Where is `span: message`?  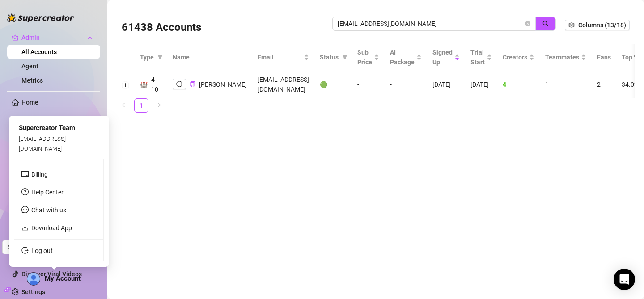
span: message is located at coordinates (25, 210).